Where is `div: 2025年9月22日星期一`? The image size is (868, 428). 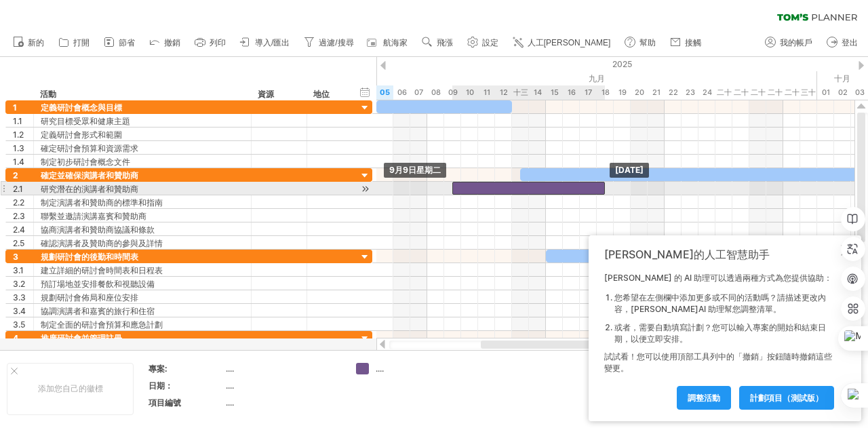
div: 2025年9月22日星期一 is located at coordinates (672, 93).